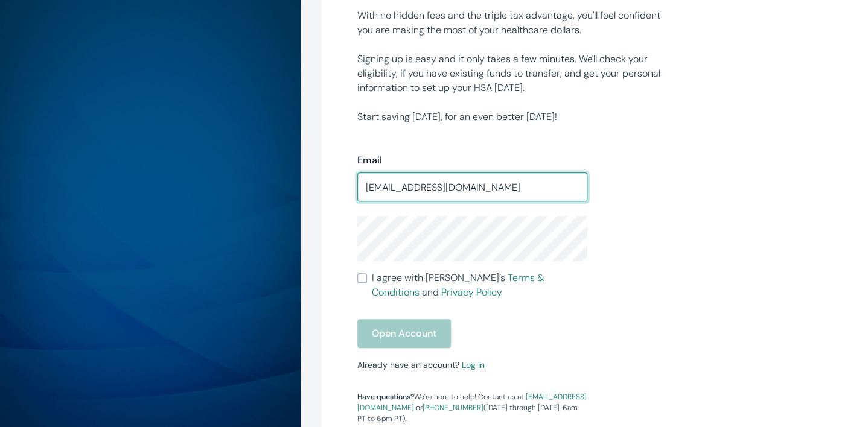  Describe the element at coordinates (514, 23) in the screenshot. I see `p: With no hidden fees and the triple tax advantage, you'll feel confident you are making the most o...` at that location.